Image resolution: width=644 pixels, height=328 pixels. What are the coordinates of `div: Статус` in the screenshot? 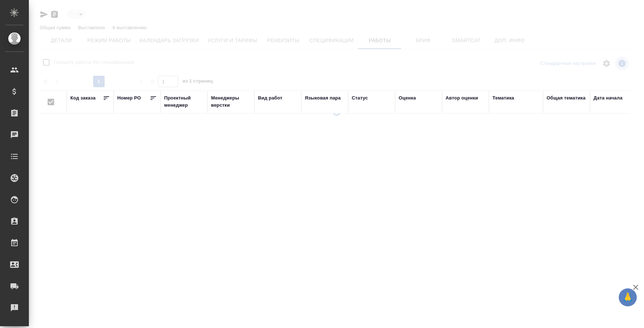 It's located at (360, 98).